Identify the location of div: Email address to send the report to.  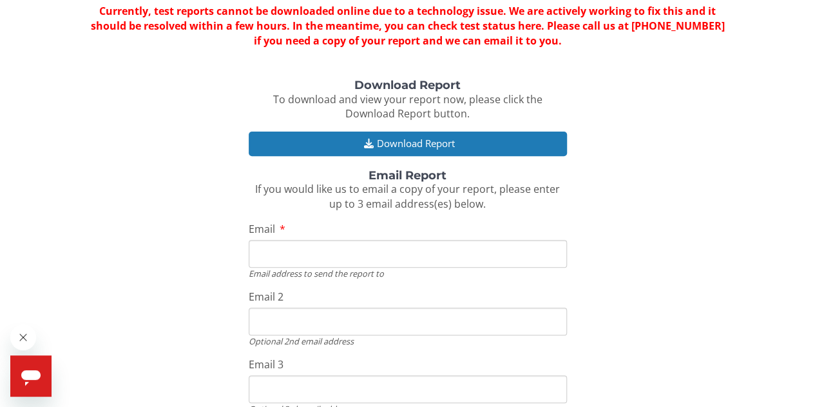
(408, 273).